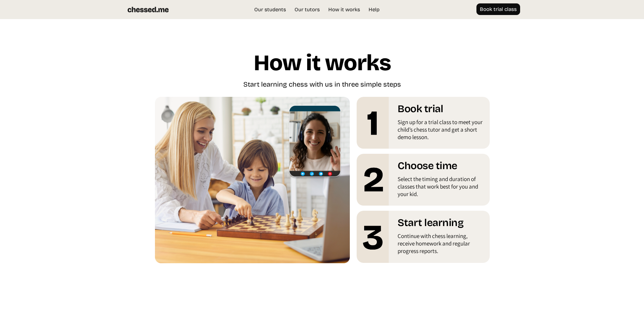 This screenshot has height=313, width=644. What do you see at coordinates (270, 10) in the screenshot?
I see `a: Our students` at bounding box center [270, 10].